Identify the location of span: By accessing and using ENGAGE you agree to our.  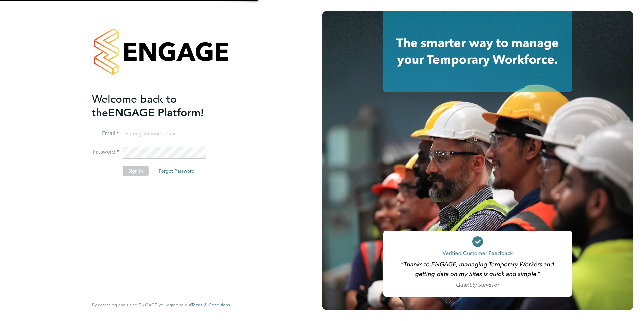
(161, 305).